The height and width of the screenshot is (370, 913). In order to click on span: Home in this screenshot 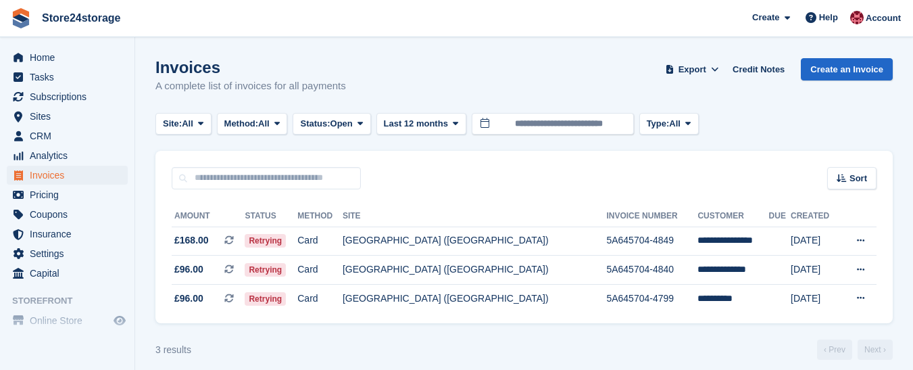, I will do `click(70, 57)`.